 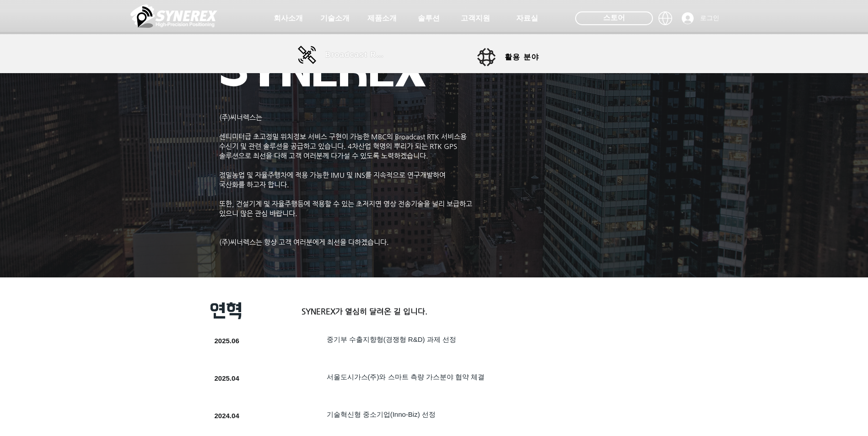 What do you see at coordinates (254, 184) in the screenshot?
I see `span: 국산화를 하고자 합니다.` at bounding box center [254, 184].